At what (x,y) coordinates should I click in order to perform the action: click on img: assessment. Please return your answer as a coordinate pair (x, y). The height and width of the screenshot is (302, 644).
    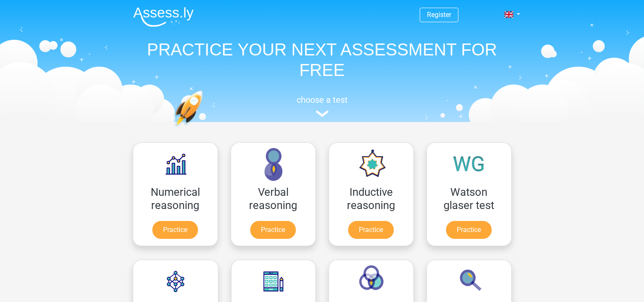
    Looking at the image, I should click on (322, 113).